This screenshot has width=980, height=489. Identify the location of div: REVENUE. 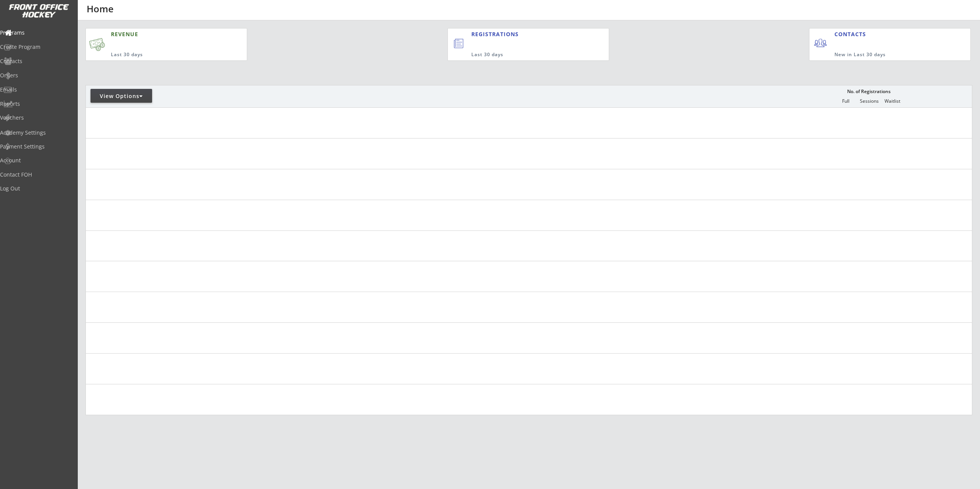
(160, 34).